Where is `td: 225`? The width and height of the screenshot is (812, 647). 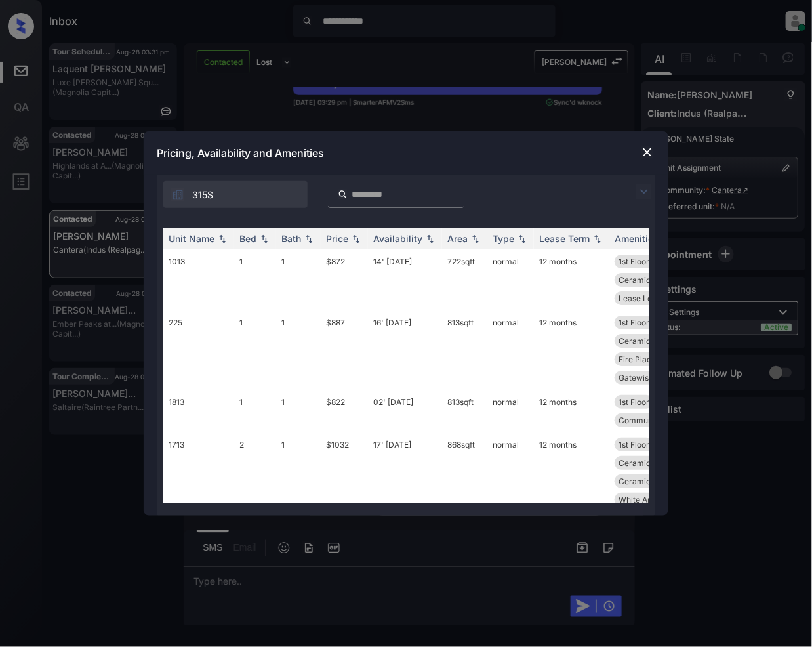
td: 225 is located at coordinates (199, 350).